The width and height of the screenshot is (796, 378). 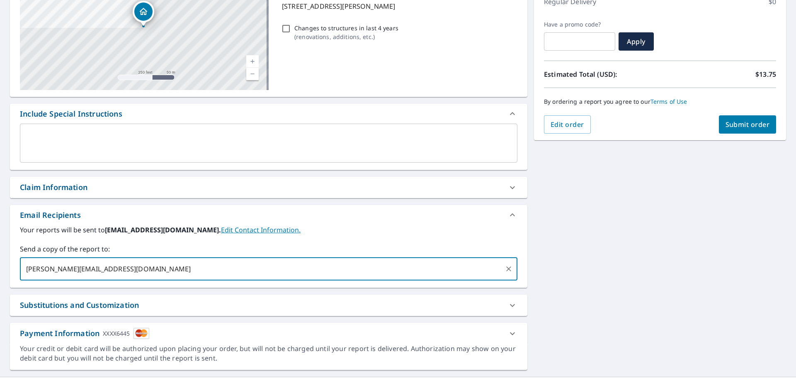 What do you see at coordinates (580, 24) in the screenshot?
I see `label: Have a promo code?` at bounding box center [580, 24].